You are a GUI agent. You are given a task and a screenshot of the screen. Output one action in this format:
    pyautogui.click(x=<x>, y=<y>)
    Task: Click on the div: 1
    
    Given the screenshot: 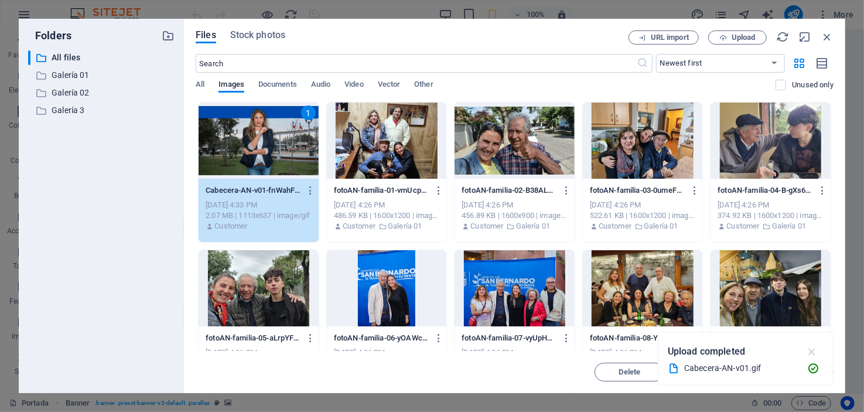 What is the action you would take?
    pyautogui.click(x=308, y=112)
    